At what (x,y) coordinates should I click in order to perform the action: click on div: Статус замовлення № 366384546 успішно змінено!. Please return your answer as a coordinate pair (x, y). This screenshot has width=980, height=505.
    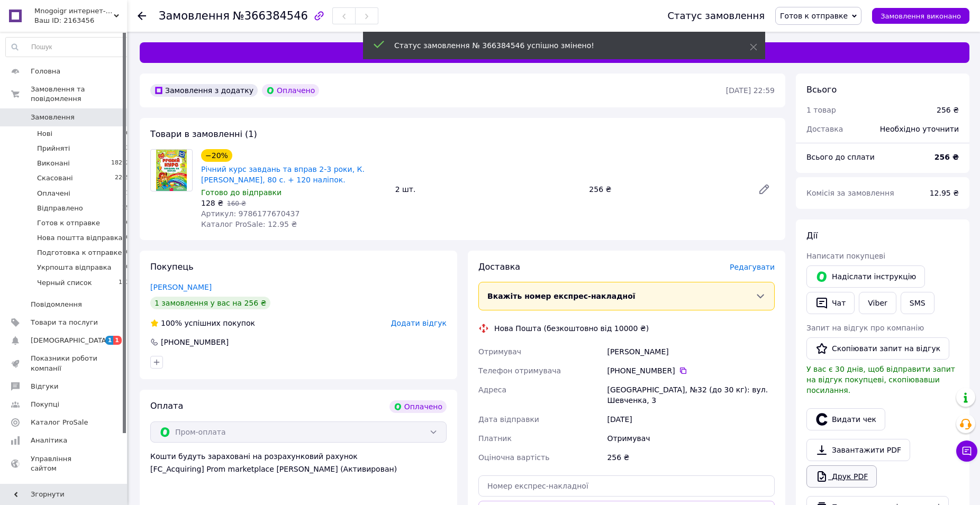
    Looking at the image, I should click on (559, 46).